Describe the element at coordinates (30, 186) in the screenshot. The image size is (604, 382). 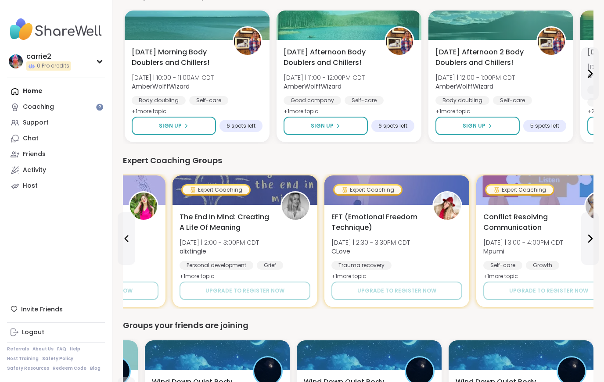
I see `div: Host` at that location.